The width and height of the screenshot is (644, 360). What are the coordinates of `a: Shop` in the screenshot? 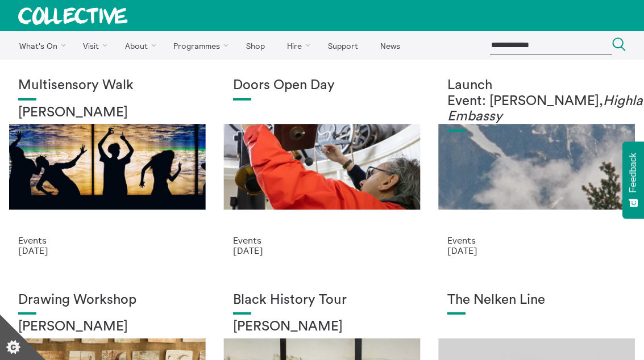 It's located at (256, 45).